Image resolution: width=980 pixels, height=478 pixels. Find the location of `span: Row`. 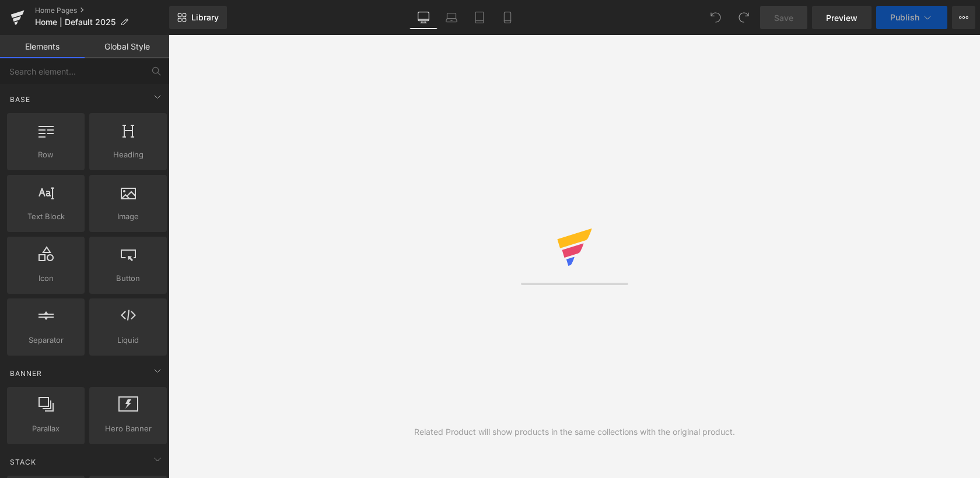

span: Row is located at coordinates (45, 154).